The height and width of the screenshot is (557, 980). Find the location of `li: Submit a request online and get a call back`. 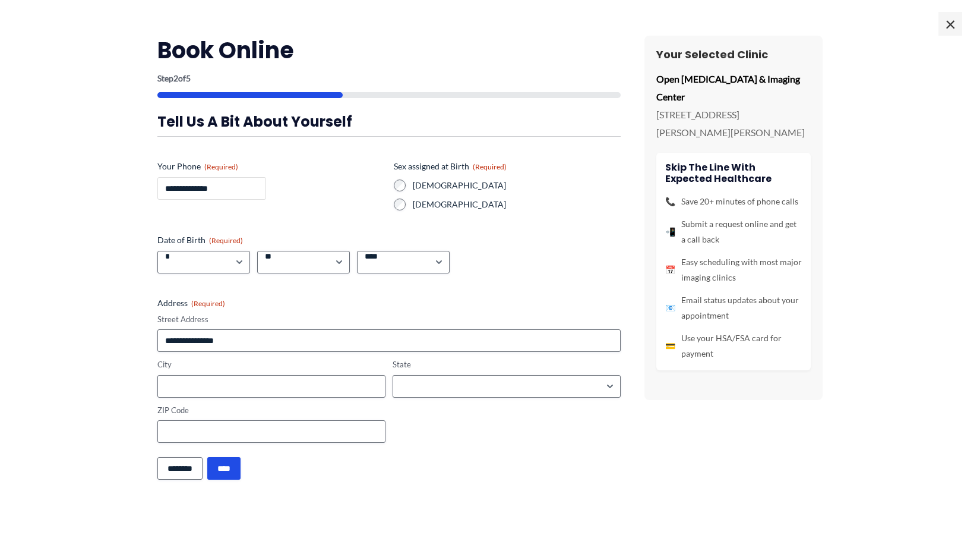

li: Submit a request online and get a call back is located at coordinates (733, 232).